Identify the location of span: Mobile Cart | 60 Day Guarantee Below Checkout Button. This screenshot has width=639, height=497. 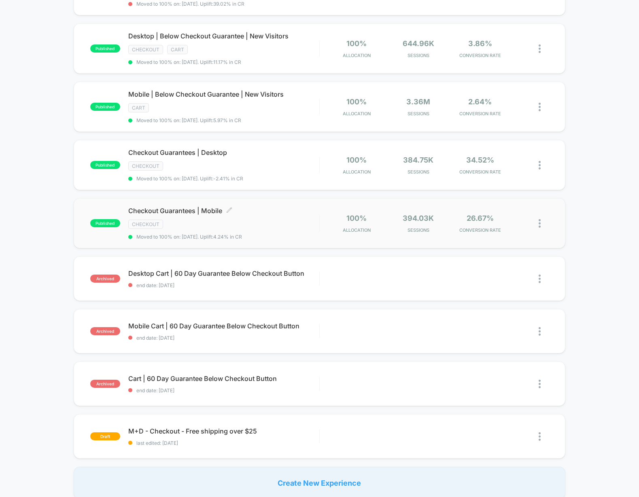
(224, 326).